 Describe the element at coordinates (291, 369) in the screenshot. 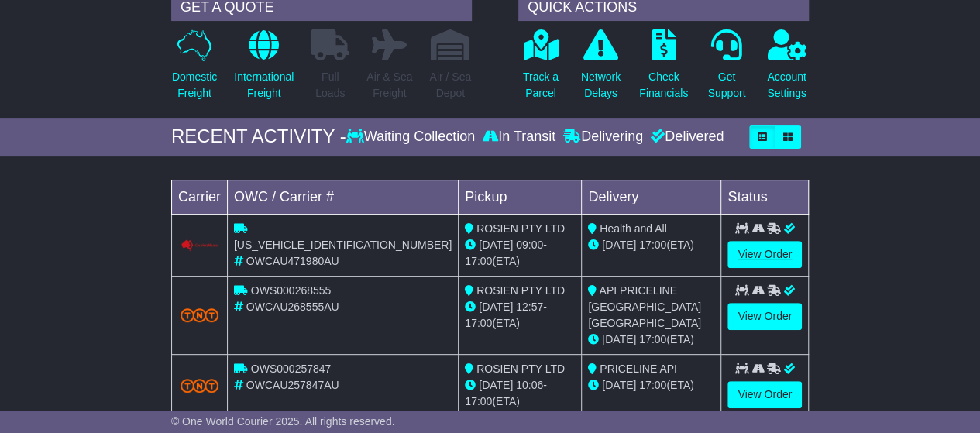

I see `span: OWS000257847` at that location.